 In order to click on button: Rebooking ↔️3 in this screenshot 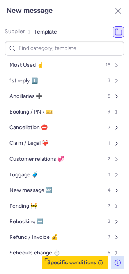, I will do `click(64, 222)`.